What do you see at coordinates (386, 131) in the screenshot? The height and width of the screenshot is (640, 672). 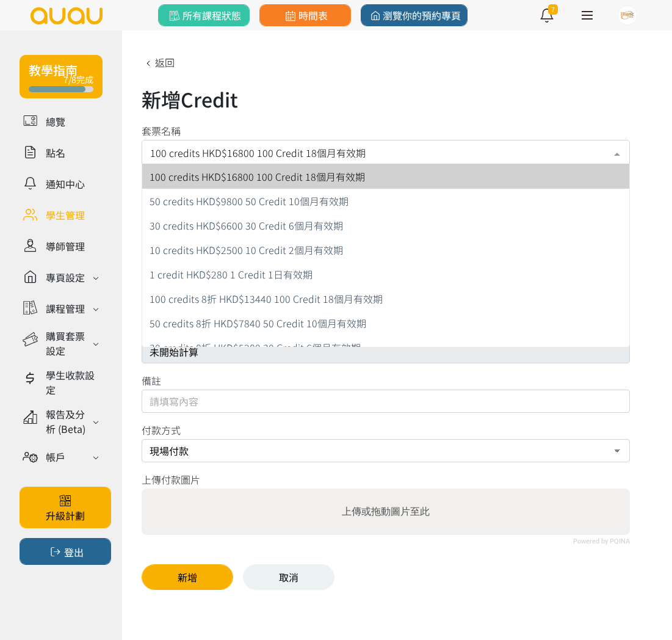 I see `div: 套票名稱` at bounding box center [386, 131].